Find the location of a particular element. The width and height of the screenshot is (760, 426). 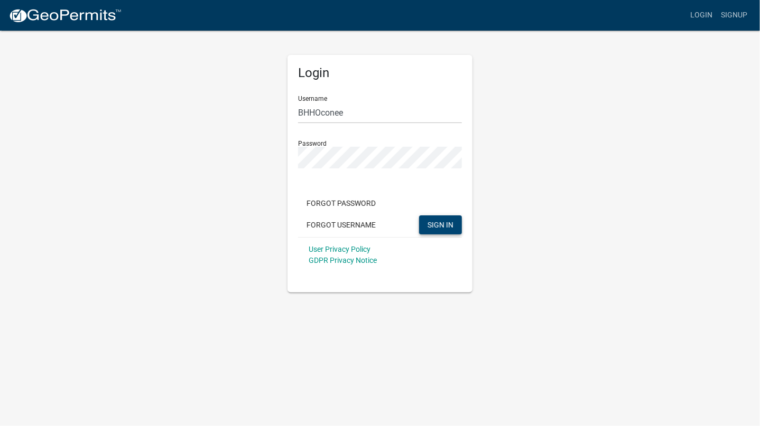

a: User Privacy Policy is located at coordinates (339, 249).